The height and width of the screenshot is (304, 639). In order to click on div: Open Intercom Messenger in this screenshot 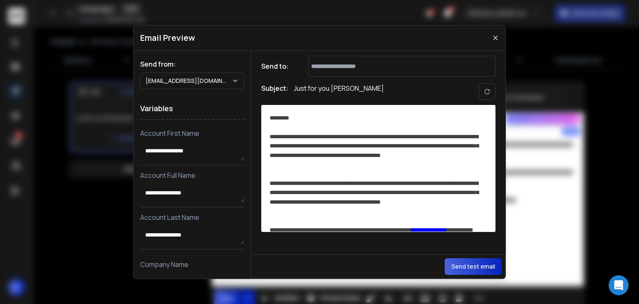, I will do `click(618, 285)`.